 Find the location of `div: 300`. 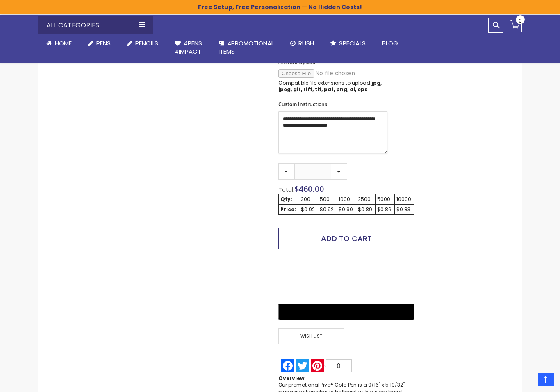

div: 300 is located at coordinates (308, 199).